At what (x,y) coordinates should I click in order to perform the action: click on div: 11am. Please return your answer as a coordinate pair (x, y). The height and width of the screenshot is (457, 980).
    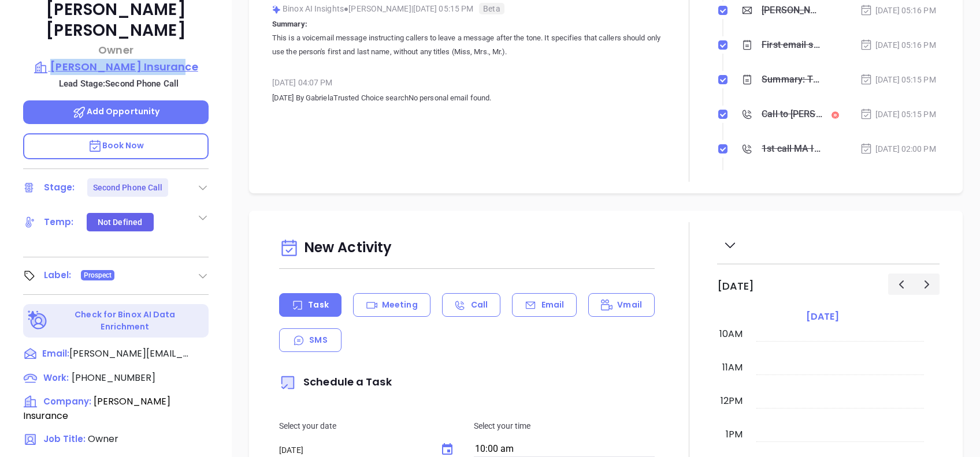
    Looking at the image, I should click on (732, 367).